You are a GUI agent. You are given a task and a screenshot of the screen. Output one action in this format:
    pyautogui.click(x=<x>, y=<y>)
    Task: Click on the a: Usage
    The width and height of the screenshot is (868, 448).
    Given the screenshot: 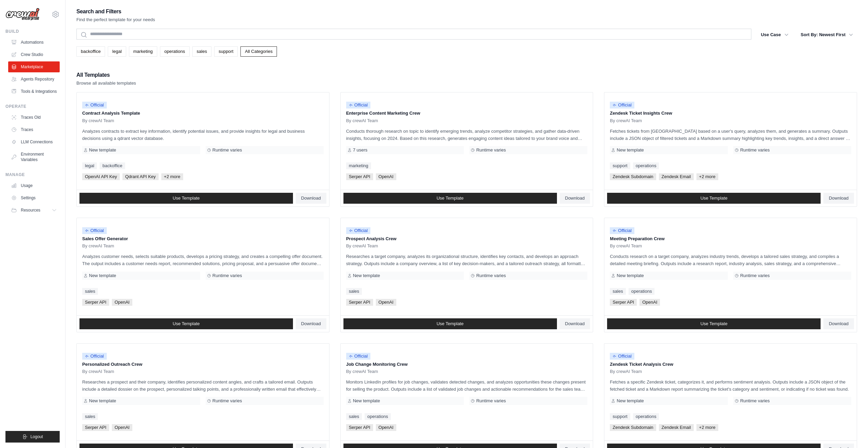 What is the action you would take?
    pyautogui.click(x=34, y=185)
    